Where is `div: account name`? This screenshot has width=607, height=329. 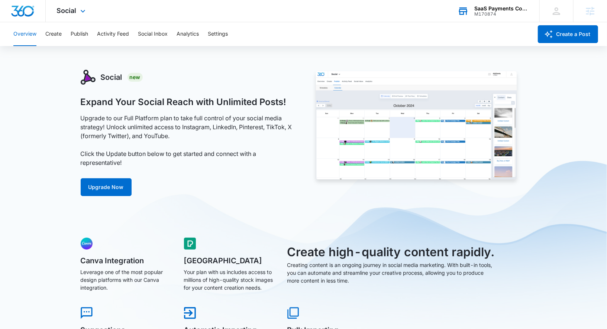
div: account name is located at coordinates (501, 9).